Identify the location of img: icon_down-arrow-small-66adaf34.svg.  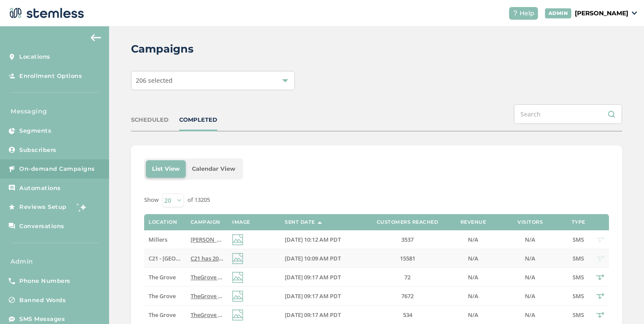
(634, 13).